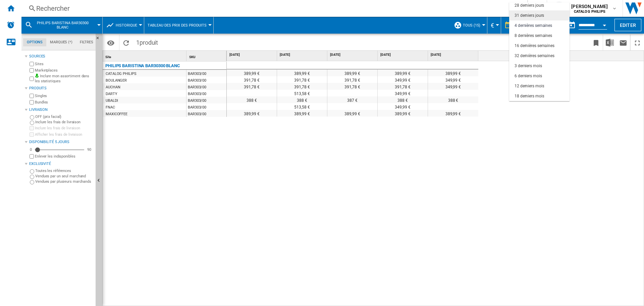 The height and width of the screenshot is (306, 644). What do you see at coordinates (534, 56) in the screenshot?
I see `div: 32 dernières semaines` at bounding box center [534, 56].